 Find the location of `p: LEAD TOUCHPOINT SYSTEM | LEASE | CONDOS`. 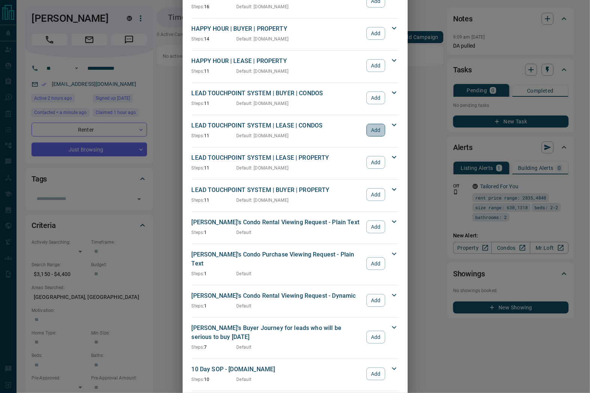

p: LEAD TOUCHPOINT SYSTEM | LEASE | CONDOS is located at coordinates (277, 126).